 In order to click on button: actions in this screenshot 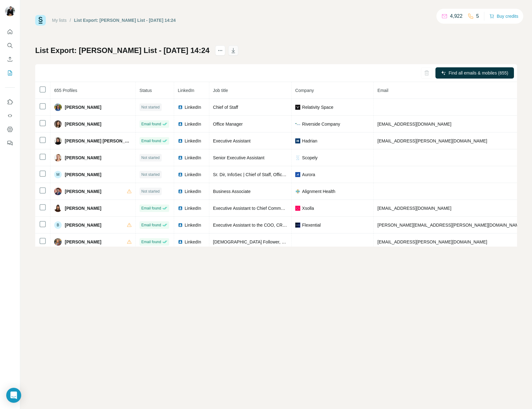, I will do `click(220, 51)`.